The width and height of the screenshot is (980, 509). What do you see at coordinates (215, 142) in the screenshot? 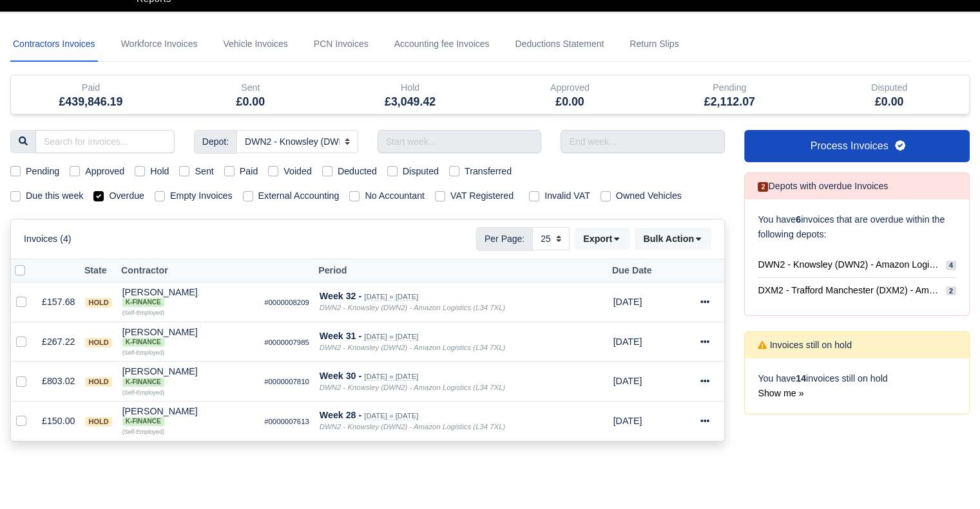
I see `span: Depot:` at bounding box center [215, 142].